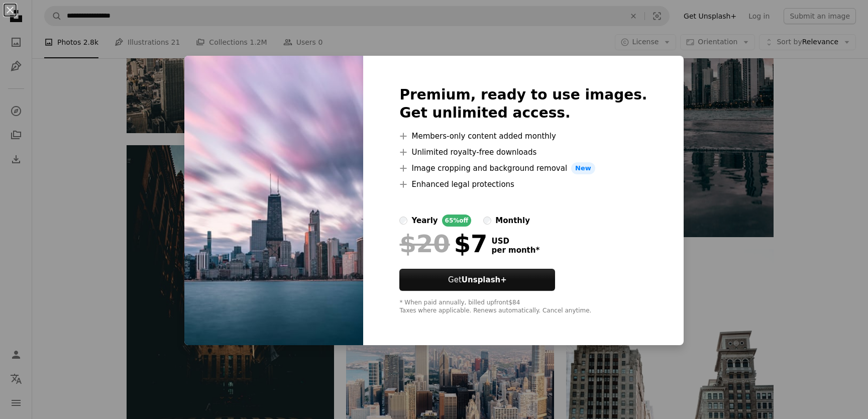  What do you see at coordinates (425, 244) in the screenshot?
I see `span: $20` at bounding box center [425, 244].